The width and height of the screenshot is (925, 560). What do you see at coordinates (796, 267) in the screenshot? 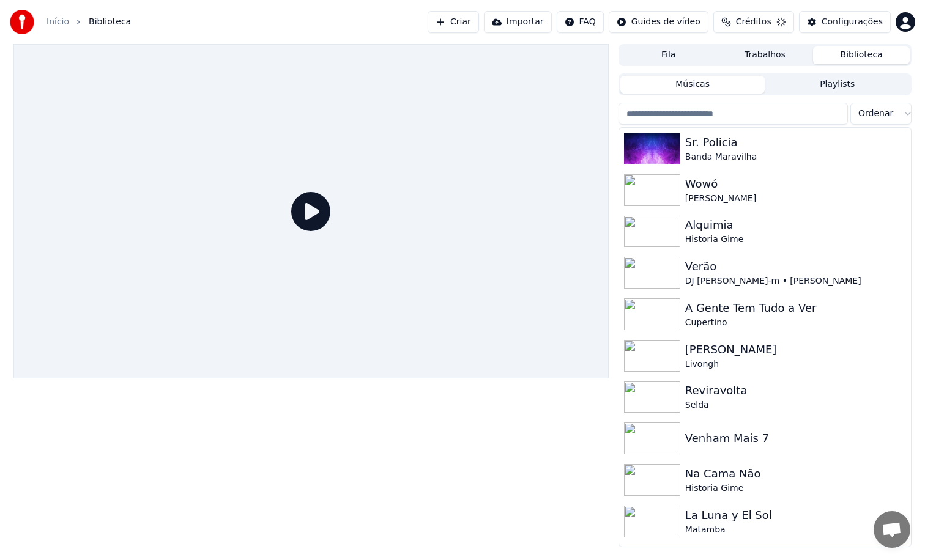
I see `div: Verão` at bounding box center [796, 267].